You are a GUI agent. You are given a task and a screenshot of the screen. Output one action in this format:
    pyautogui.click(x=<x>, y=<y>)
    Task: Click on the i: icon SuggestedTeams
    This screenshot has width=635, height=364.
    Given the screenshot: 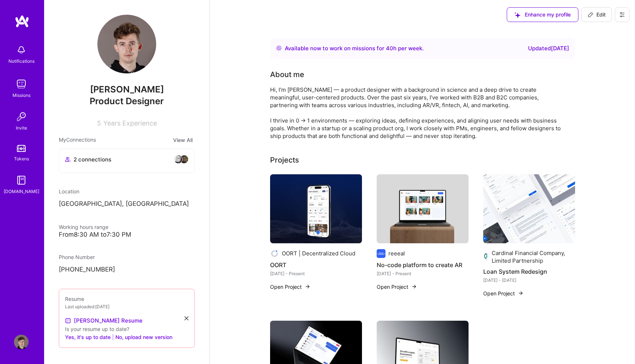 What is the action you would take?
    pyautogui.click(x=517, y=15)
    